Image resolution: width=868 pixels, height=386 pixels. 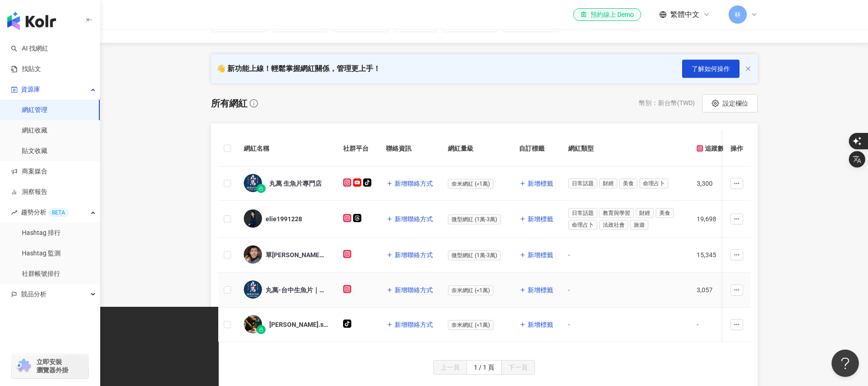 I want to click on th: 網紅量級, so click(x=476, y=148).